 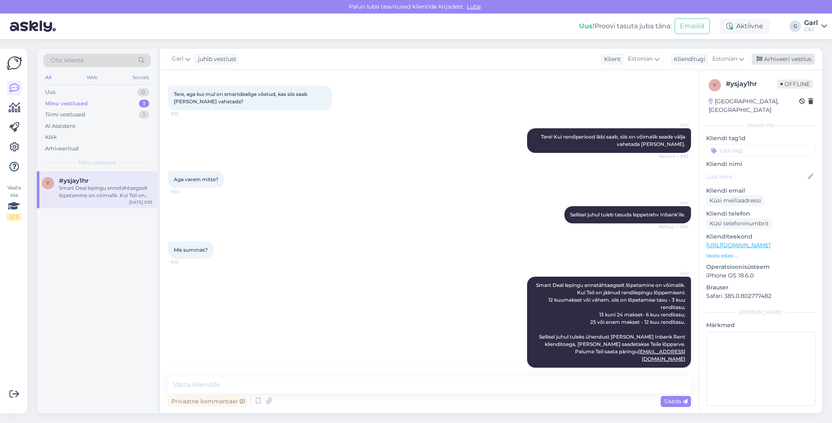 I want to click on p: Vaata edasi ..., so click(x=761, y=256).